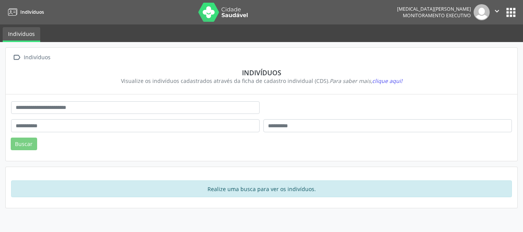  I want to click on div: Realize uma busca para ver os indivíduos., so click(261, 189).